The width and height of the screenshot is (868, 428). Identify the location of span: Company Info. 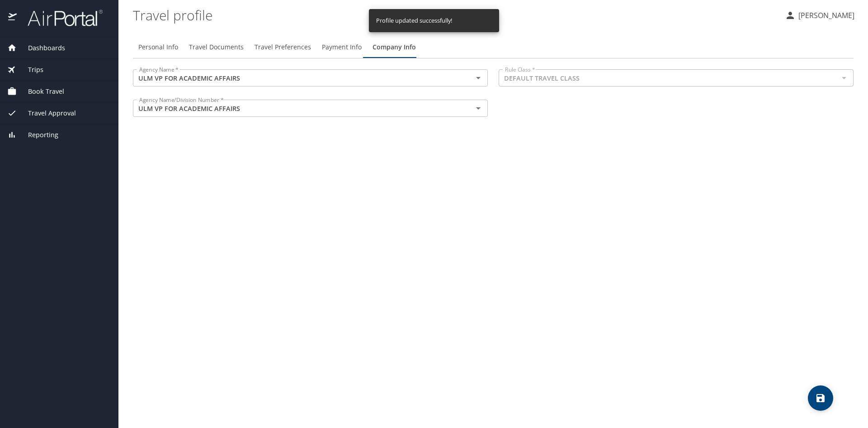
(394, 47).